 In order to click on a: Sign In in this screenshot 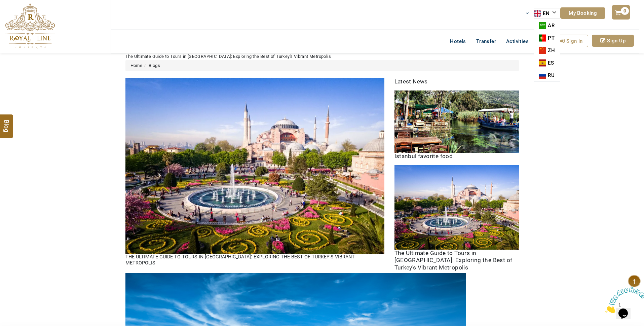, I will do `click(571, 41)`.